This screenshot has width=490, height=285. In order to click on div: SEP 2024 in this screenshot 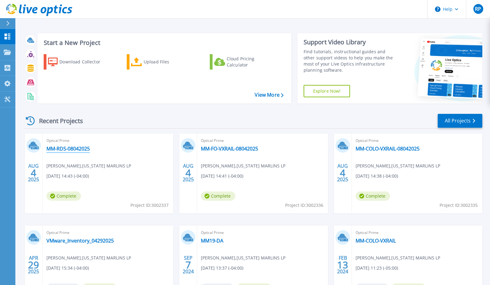, I will do `click(188, 265)`.